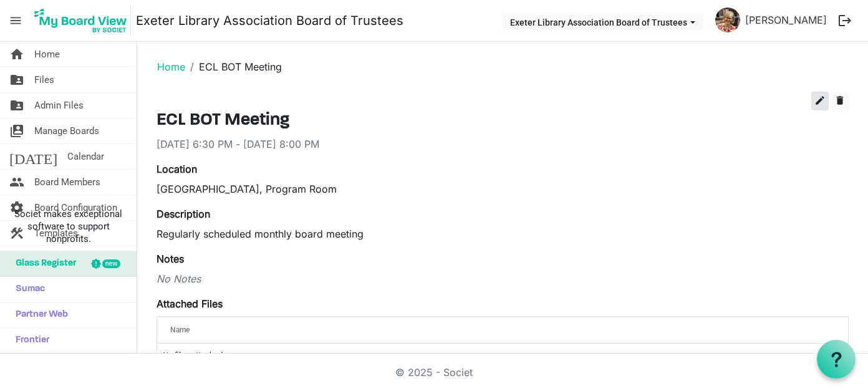  Describe the element at coordinates (171, 67) in the screenshot. I see `a: Home` at that location.